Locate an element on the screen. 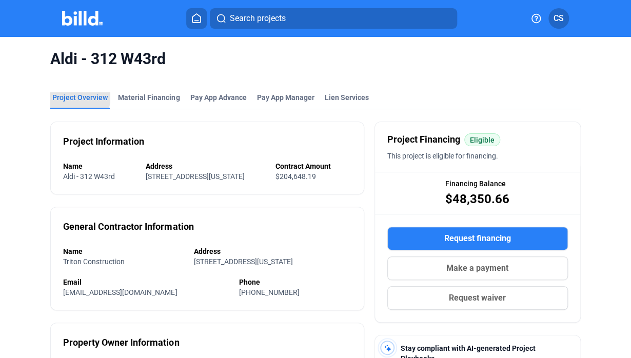 This screenshot has height=358, width=631. button: Make a payment is located at coordinates (477, 268).